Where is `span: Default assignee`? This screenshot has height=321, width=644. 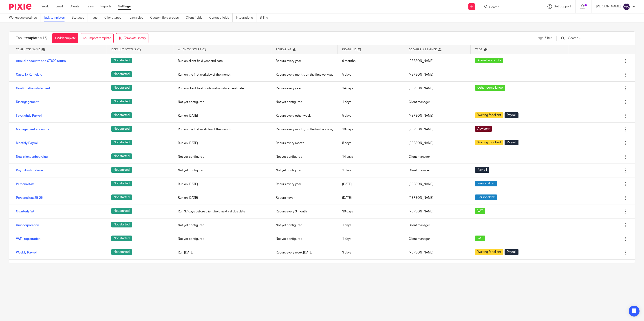
span: Default assignee is located at coordinates (423, 49).